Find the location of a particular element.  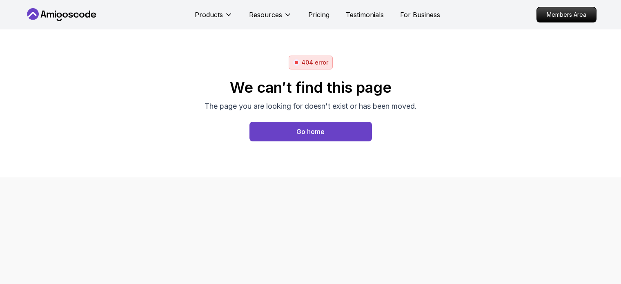

p: Pricing is located at coordinates (319, 15).